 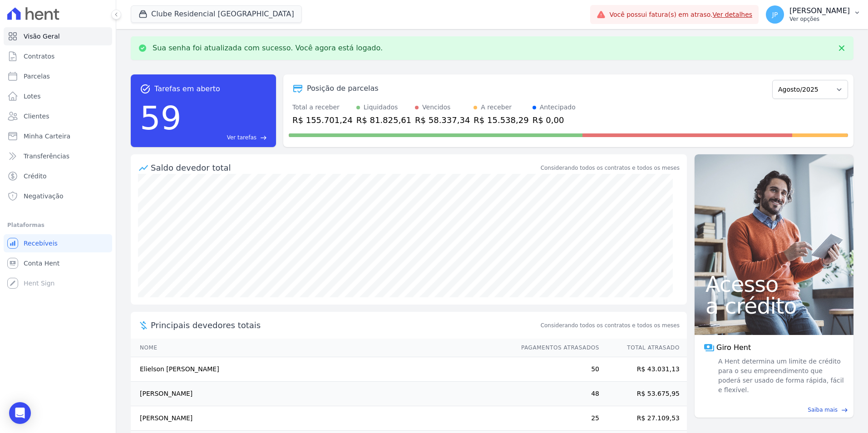 I want to click on a: Minha Carteira, so click(x=58, y=136).